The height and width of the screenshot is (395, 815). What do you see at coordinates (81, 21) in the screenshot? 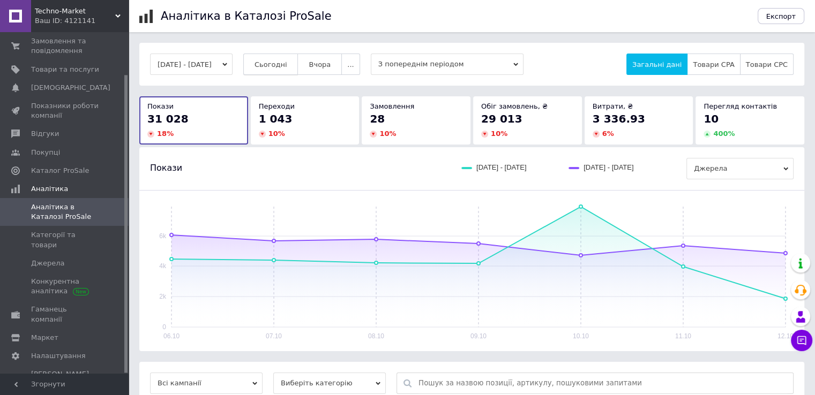
I see `div: Ваш ID: 4121141` at bounding box center [81, 21].